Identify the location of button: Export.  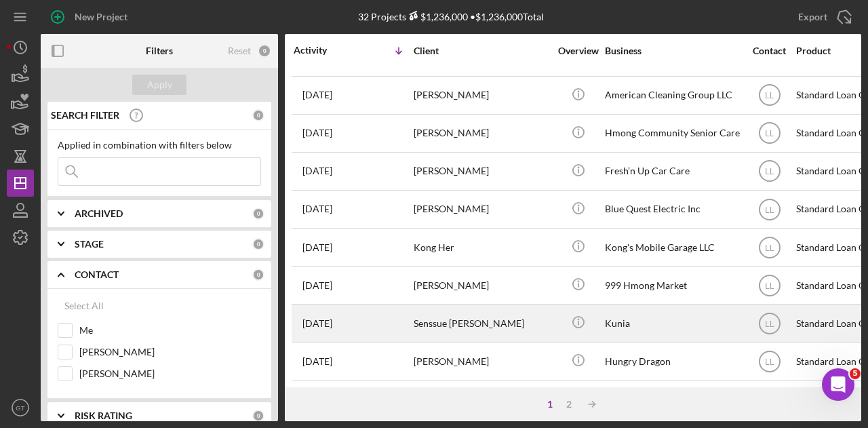
(823, 17).